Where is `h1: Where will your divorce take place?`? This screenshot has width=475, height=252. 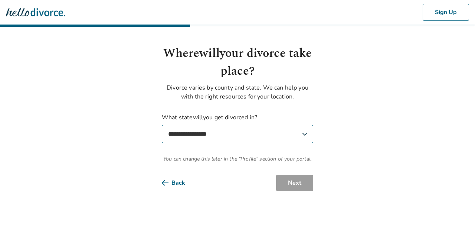
h1: Where will your divorce take place? is located at coordinates (238, 62).